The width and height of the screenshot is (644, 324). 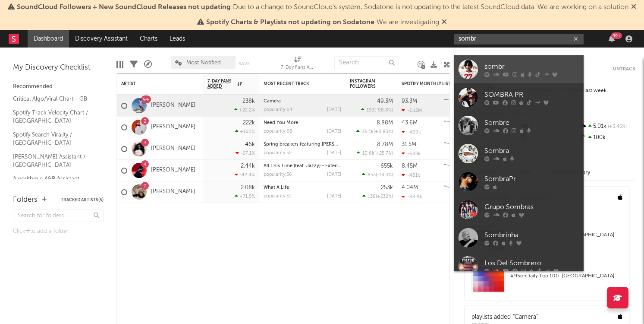 I want to click on a: Sombra, so click(x=519, y=153).